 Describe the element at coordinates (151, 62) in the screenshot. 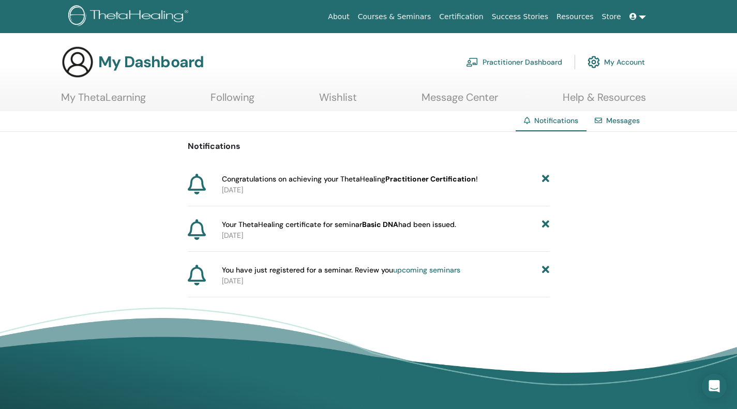

I see `h3: My Dashboard` at that location.